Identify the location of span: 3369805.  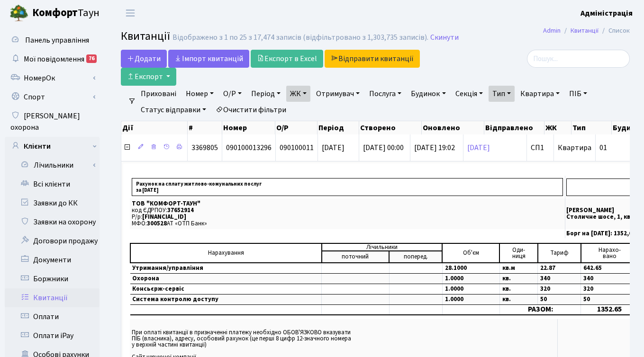
(205, 148).